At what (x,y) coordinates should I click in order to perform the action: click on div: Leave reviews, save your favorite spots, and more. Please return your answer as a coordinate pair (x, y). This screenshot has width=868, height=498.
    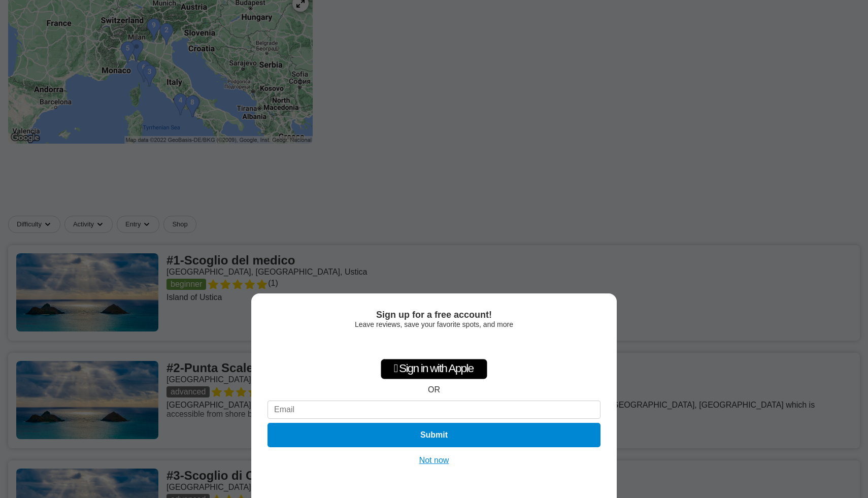
    Looking at the image, I should click on (434, 325).